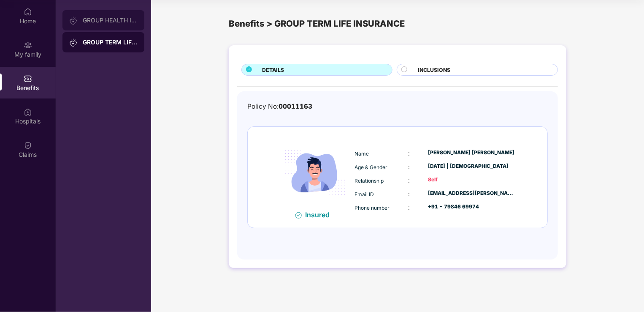  I want to click on img: svg+xml;base64,PHN2ZyBpZD0iSG9zcGl0YWxzIiB4bWxucz0iaHR0cDovL3d3dy53My5vcmcvMjAwMC9zdmciIHdpZHRoPS..., so click(28, 112).